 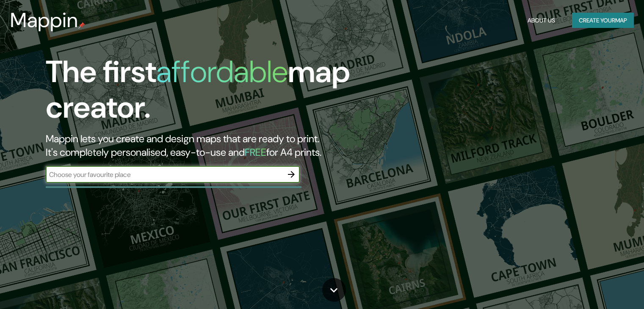 I want to click on h1: The first map creator., so click(x=206, y=93).